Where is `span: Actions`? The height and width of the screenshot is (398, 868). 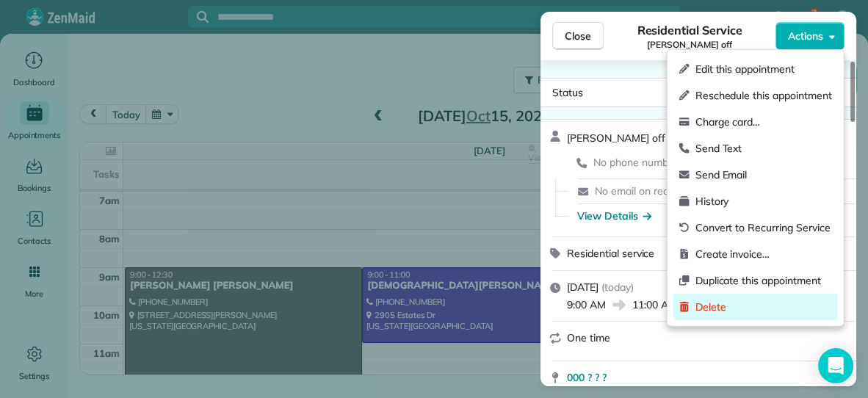 span: Actions is located at coordinates (806, 36).